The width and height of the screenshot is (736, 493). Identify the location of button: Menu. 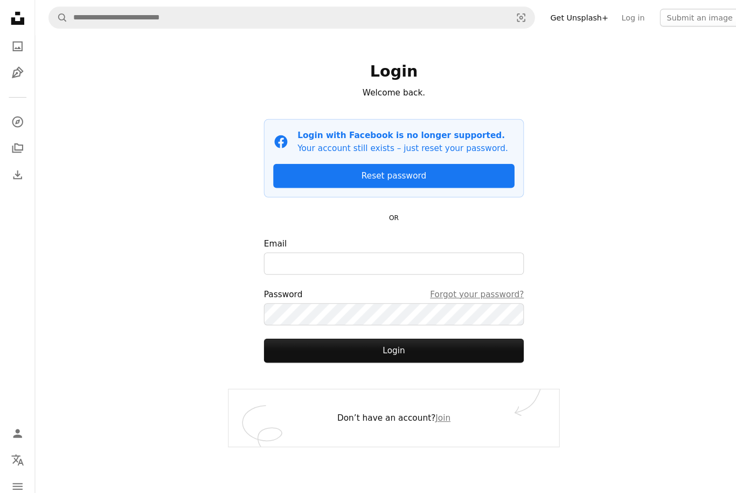
(17, 475).